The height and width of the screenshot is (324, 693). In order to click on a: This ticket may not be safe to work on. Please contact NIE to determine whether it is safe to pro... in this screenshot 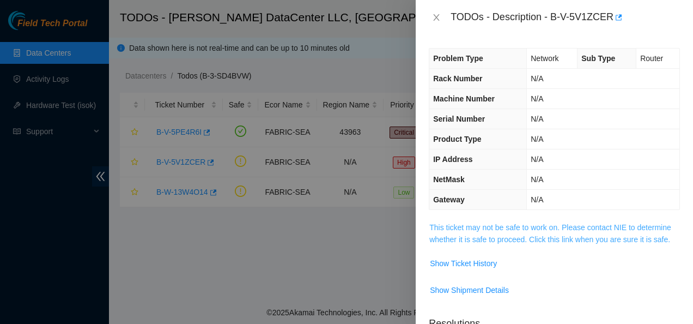, I will do `click(550, 233)`.